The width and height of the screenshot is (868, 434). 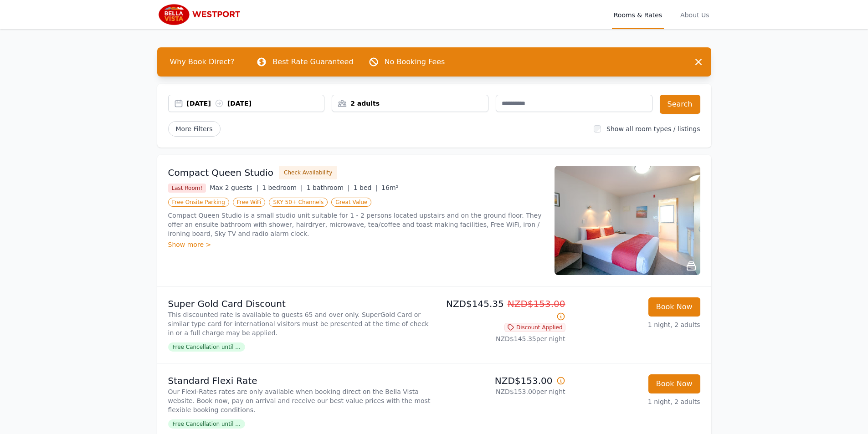 I want to click on p: Best Rate Guaranteed, so click(x=313, y=62).